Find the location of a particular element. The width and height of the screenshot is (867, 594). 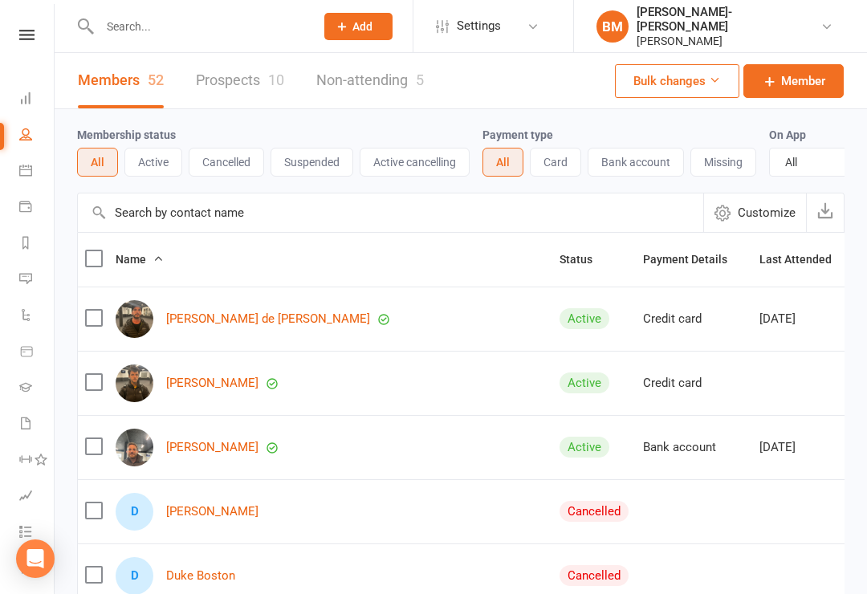

span: Payment Details is located at coordinates (693, 259).